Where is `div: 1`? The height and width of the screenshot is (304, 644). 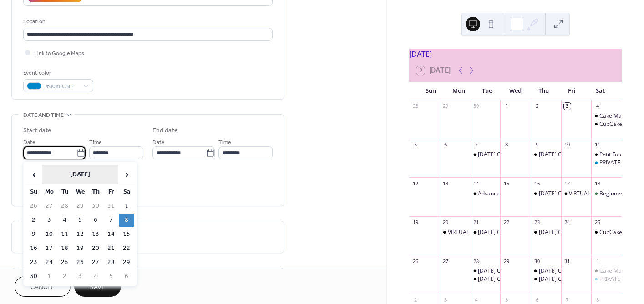
div: 1 is located at coordinates (597, 261).